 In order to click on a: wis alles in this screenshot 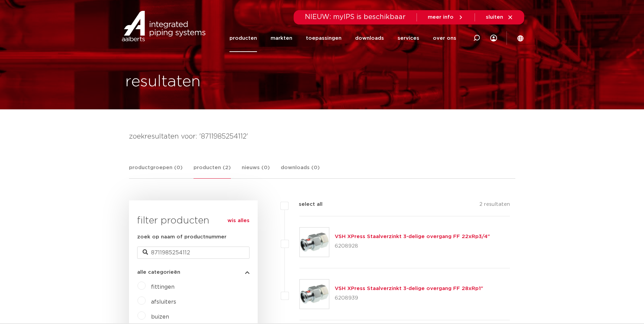, I will do `click(238, 221)`.